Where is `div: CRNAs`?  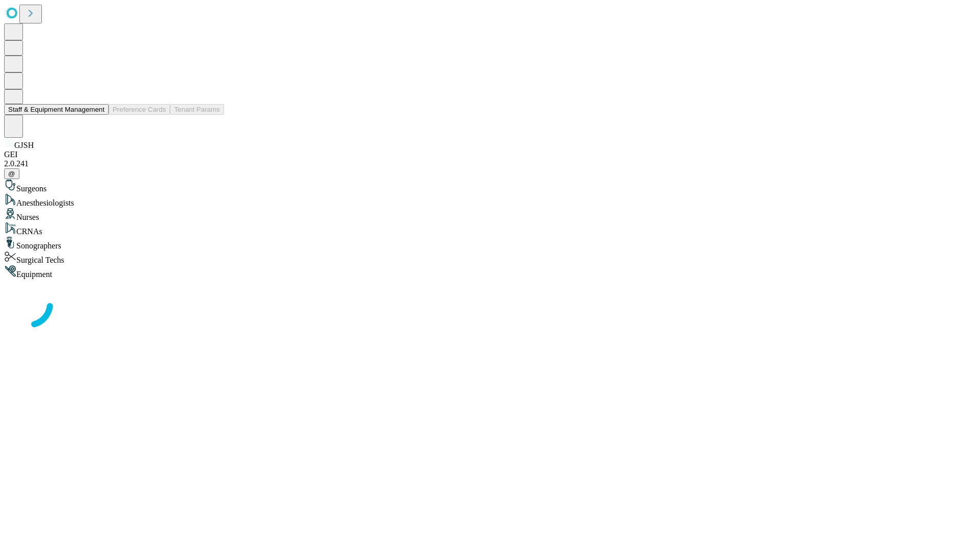
div: CRNAs is located at coordinates (490, 230).